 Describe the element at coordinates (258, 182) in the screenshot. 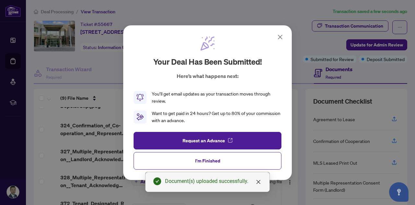

I see `span: close` at that location.